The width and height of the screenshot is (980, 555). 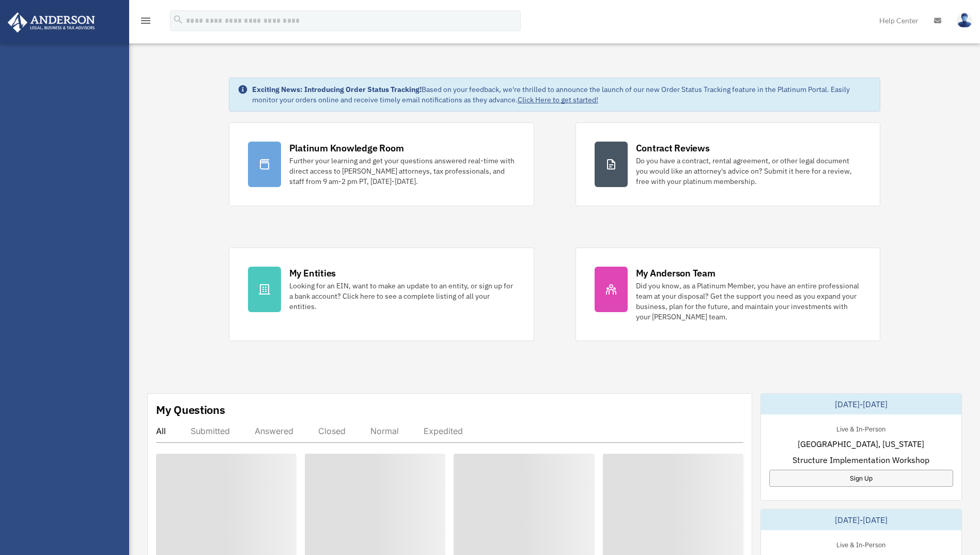 I want to click on div: Contract Reviews, so click(x=672, y=148).